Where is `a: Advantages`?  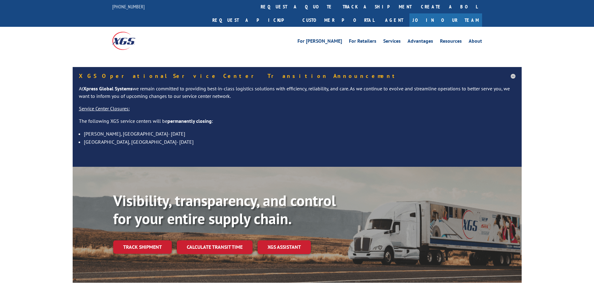 a: Advantages is located at coordinates (420, 42).